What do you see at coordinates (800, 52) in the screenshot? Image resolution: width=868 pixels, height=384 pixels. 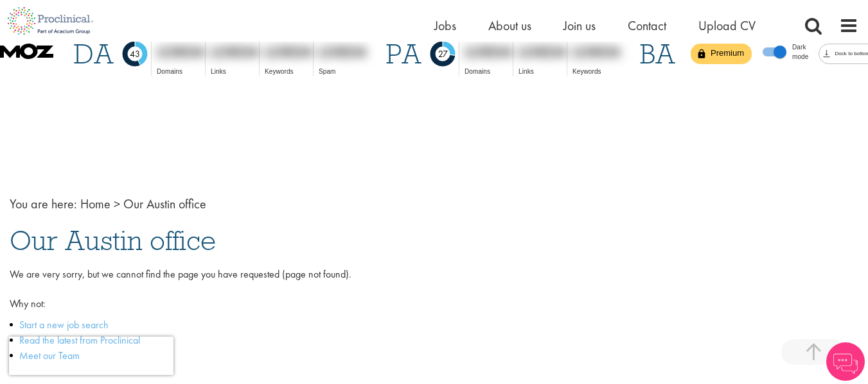 I see `span: Dark mode` at bounding box center [800, 52].